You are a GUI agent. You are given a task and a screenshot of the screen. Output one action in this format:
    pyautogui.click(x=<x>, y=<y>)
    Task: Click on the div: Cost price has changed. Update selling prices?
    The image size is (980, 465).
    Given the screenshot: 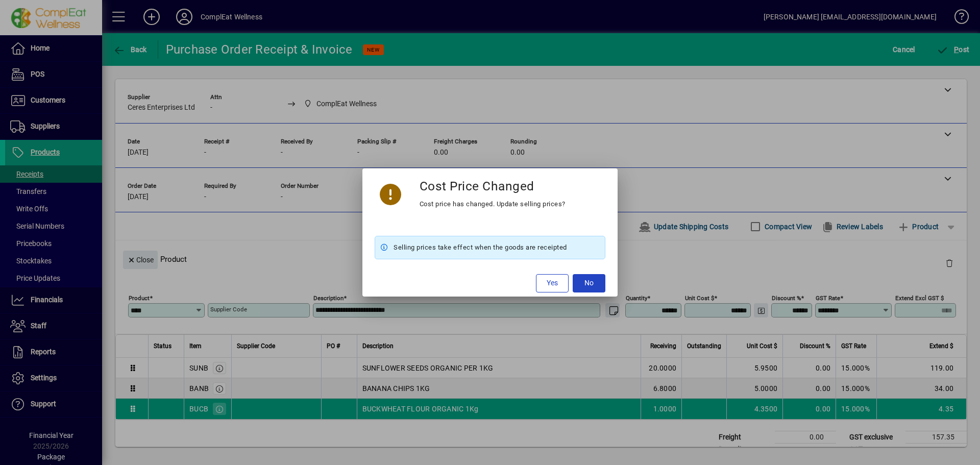 What is the action you would take?
    pyautogui.click(x=493, y=205)
    